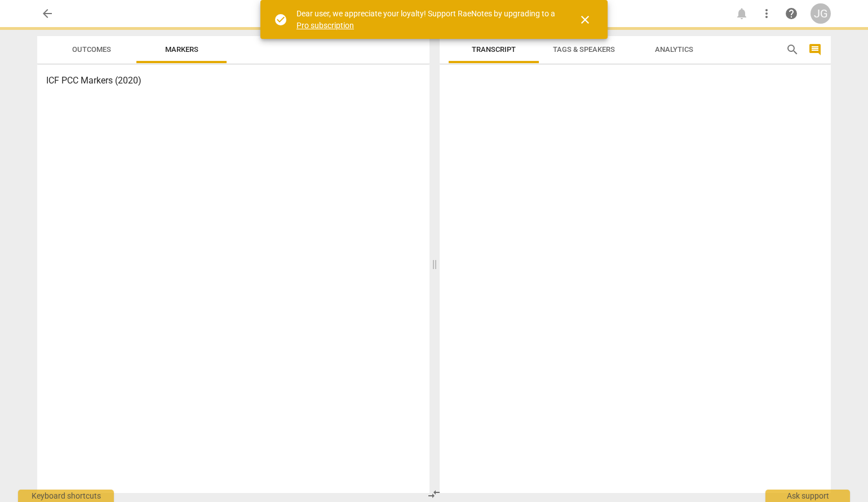 Image resolution: width=868 pixels, height=502 pixels. Describe the element at coordinates (584, 49) in the screenshot. I see `span: Tags & Speakers` at that location.